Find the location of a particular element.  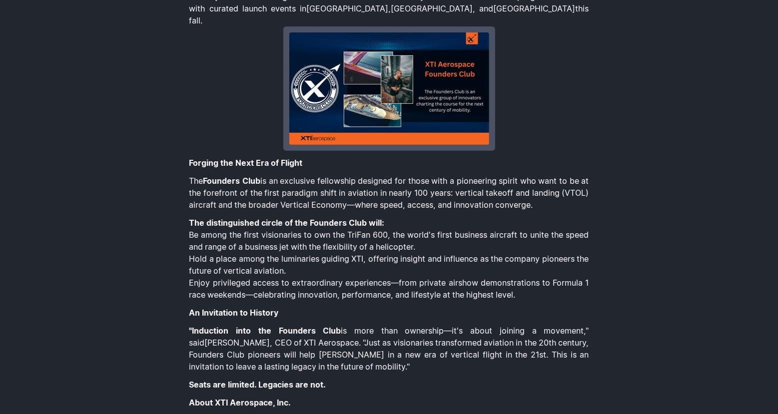

p: is more than ownership—it's about joining a movement," said , CEO of XTI Aerospace. "Just as visi... is located at coordinates (389, 349).